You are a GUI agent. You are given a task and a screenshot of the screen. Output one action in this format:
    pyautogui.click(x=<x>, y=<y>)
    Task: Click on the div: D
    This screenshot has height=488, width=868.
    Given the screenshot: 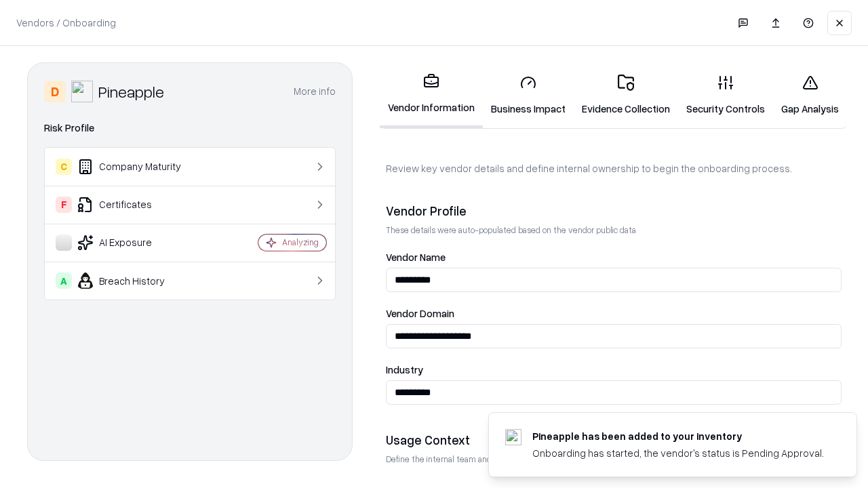 What is the action you would take?
    pyautogui.click(x=55, y=91)
    